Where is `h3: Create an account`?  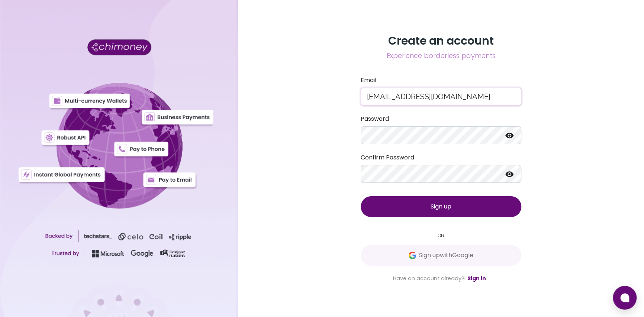
h3: Create an account is located at coordinates (441, 41).